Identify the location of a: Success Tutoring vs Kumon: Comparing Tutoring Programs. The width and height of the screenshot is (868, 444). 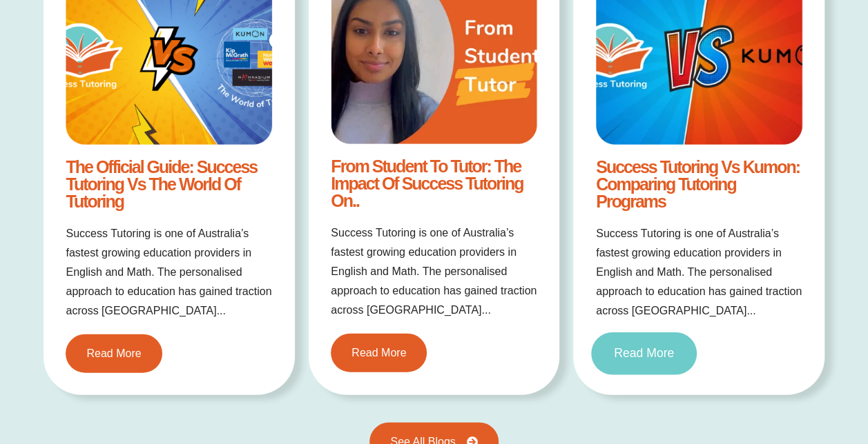
(697, 184).